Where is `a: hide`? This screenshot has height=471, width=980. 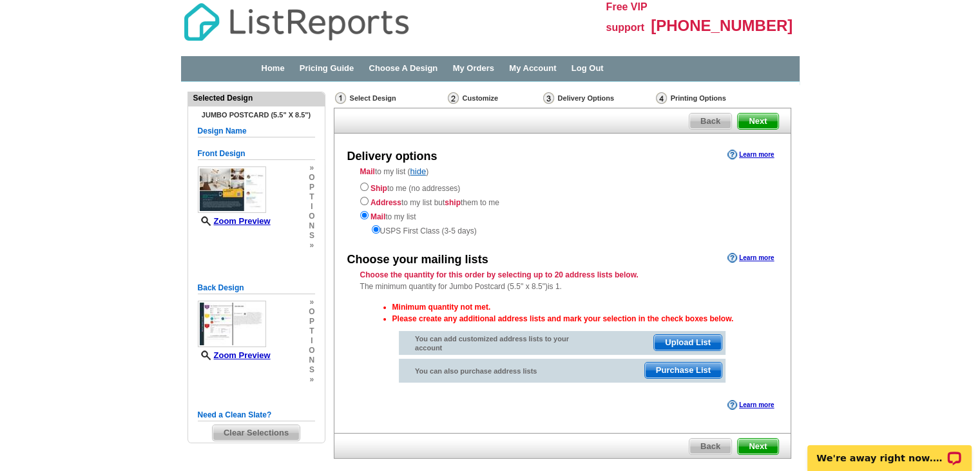 a: hide is located at coordinates (418, 171).